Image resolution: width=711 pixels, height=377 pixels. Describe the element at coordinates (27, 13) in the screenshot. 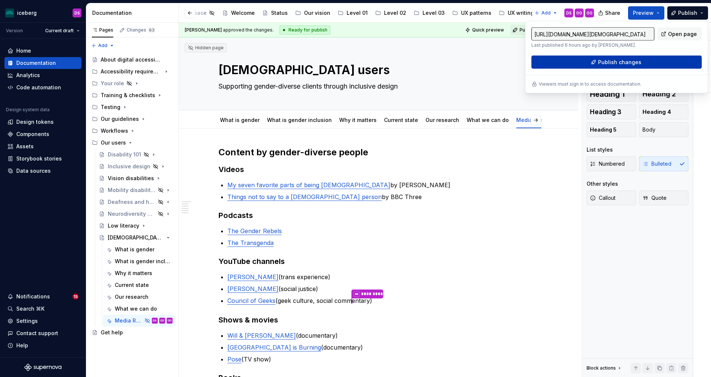

I see `div: iceberg` at that location.